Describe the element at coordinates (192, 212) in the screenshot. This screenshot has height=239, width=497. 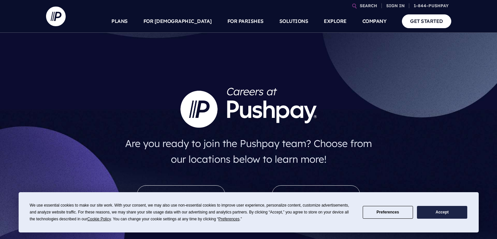
I see `div: We use essential cookies to make our site work. With your consent, we may also use non-essential ...` at that location.